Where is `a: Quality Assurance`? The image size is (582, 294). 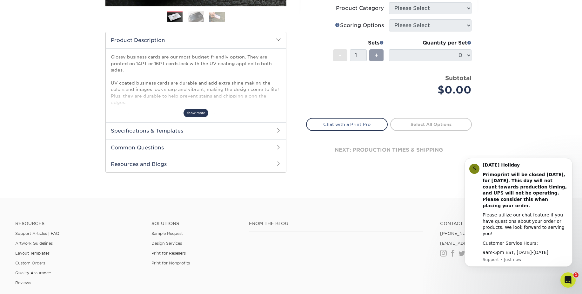 a: Quality Assurance is located at coordinates (33, 272).